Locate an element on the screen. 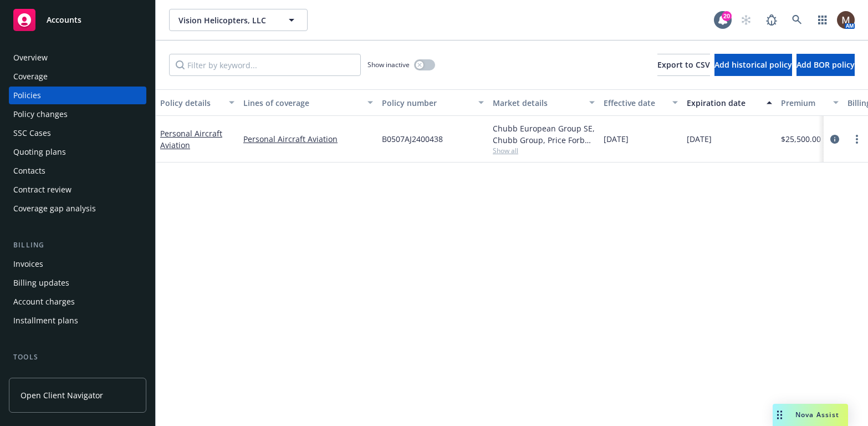 This screenshot has height=426, width=868. div: Account charges is located at coordinates (44, 302).